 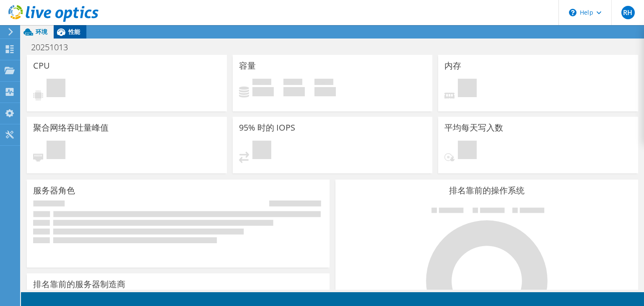 What do you see at coordinates (628, 12) in the screenshot?
I see `span: RH` at bounding box center [628, 12].